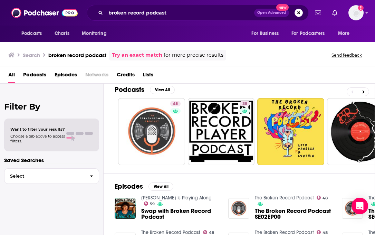 This screenshot has height=235, width=375. I want to click on span: for more precise results, so click(193, 55).